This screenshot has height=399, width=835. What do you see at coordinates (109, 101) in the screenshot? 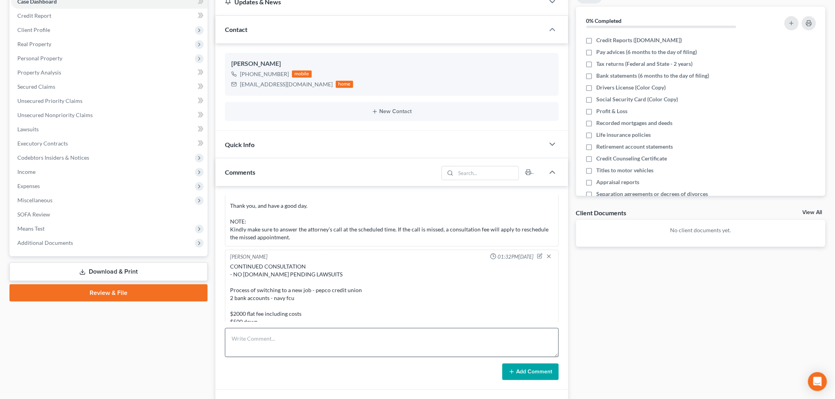
I see `a: Unsecured Priority Claims` at bounding box center [109, 101].